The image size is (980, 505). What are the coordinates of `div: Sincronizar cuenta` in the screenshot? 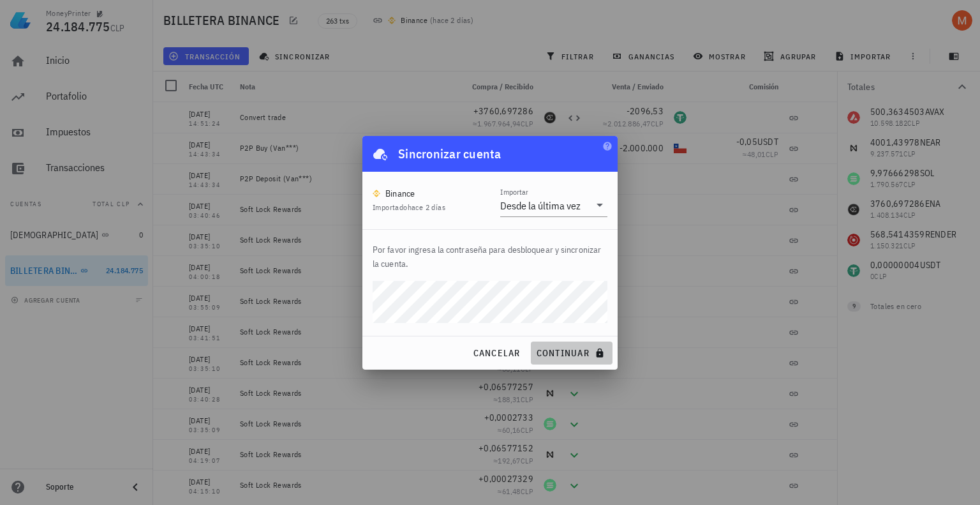 It's located at (449, 154).